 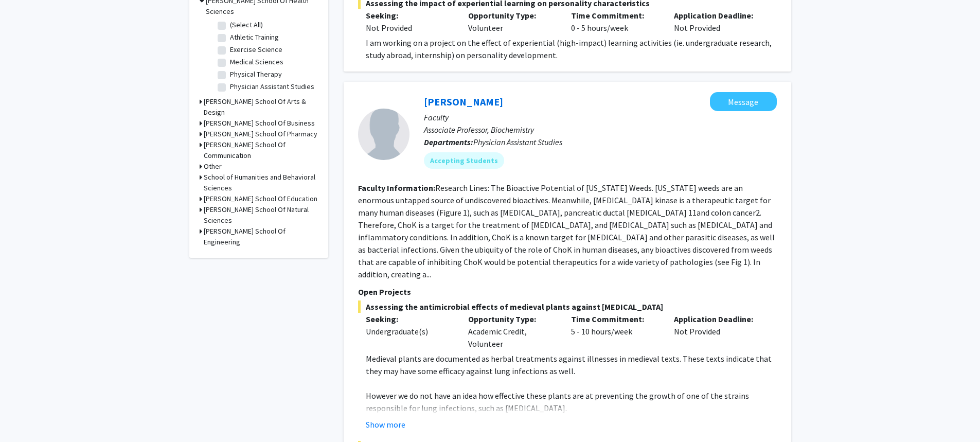 I want to click on h3: Other, so click(x=212, y=166).